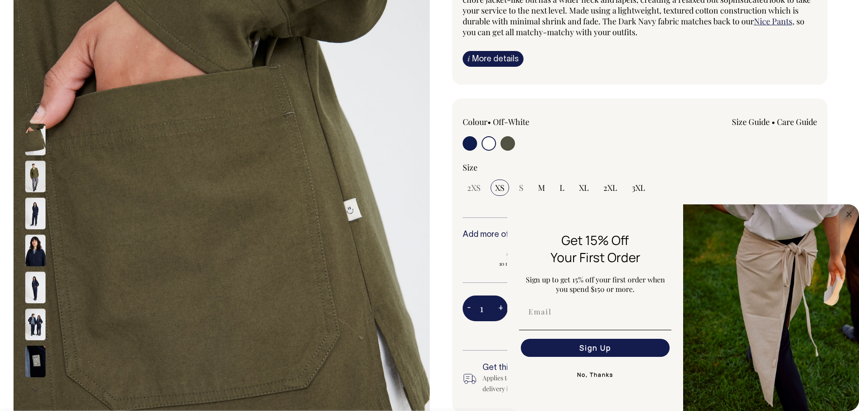  What do you see at coordinates (633, 27) in the screenshot?
I see `span: , so you can get all matchy-matchy with your outfits.` at bounding box center [633, 27].